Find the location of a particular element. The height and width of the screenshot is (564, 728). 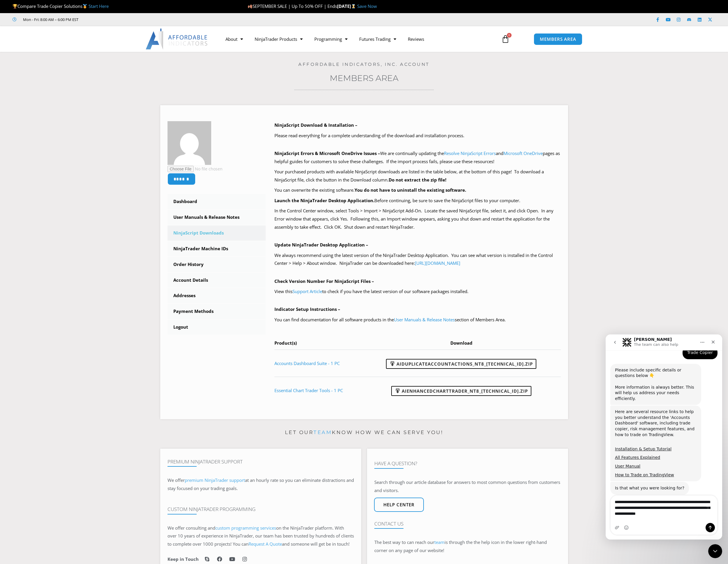

b: Indicator Setup Instructions – is located at coordinates (308, 309).